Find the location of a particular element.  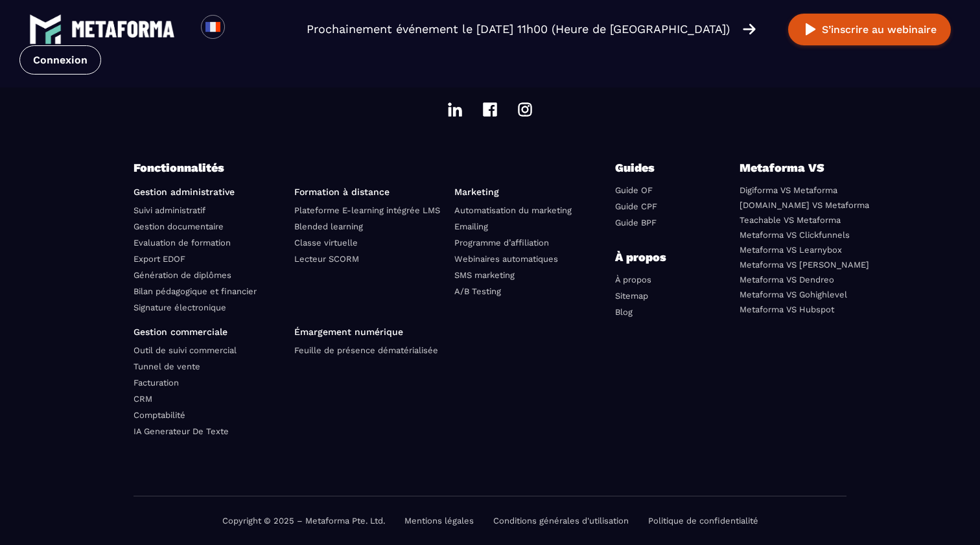

a: Outil de suivi commercial is located at coordinates (185, 350).